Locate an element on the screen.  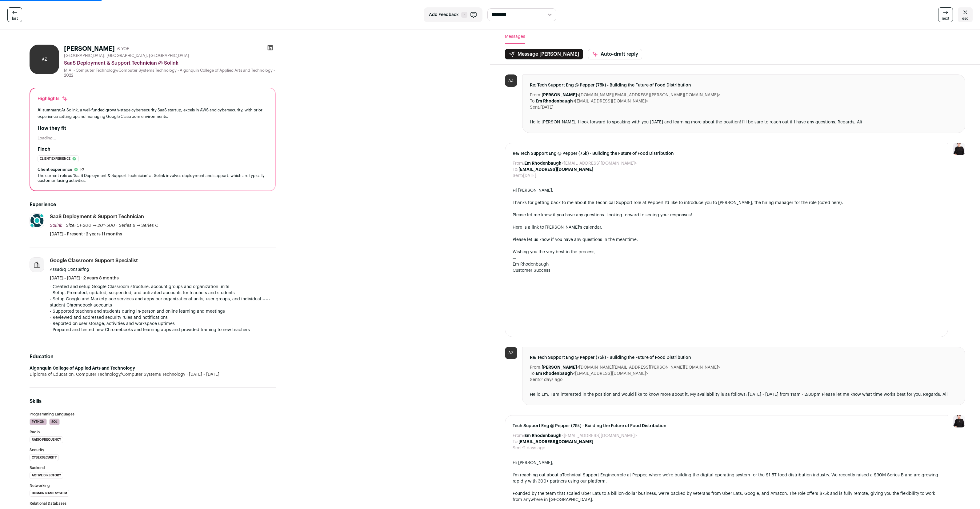
p: - Reviewed and addressed security rules and notifications is located at coordinates (163, 318).